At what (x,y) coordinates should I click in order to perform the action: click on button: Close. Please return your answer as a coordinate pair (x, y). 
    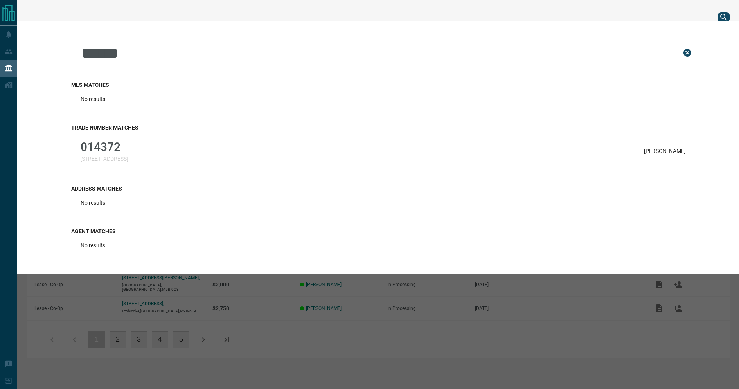
    Looking at the image, I should click on (687, 53).